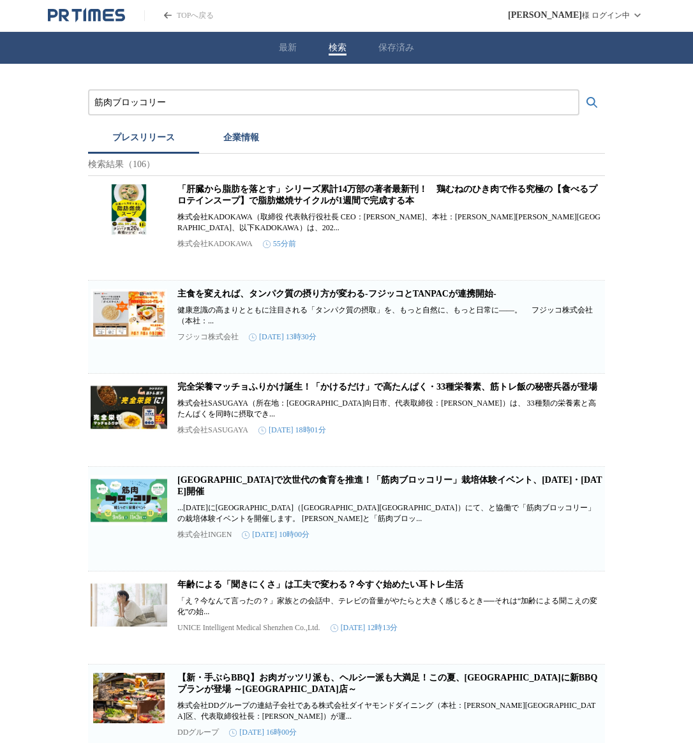 The height and width of the screenshot is (743, 693). Describe the element at coordinates (129, 209) in the screenshot. I see `img: 「肝臓から脂肪を落とす」シリーズ累計14万部の著者最新刊！ 鶏むねのひき肉で作る究極の【食べるプロテインスープ】で脂肪燃焼サイクルが1週間で完成する本` at that location.